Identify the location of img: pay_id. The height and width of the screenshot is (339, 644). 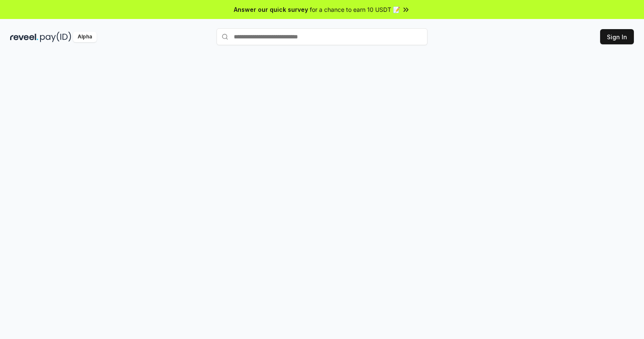
(56, 37).